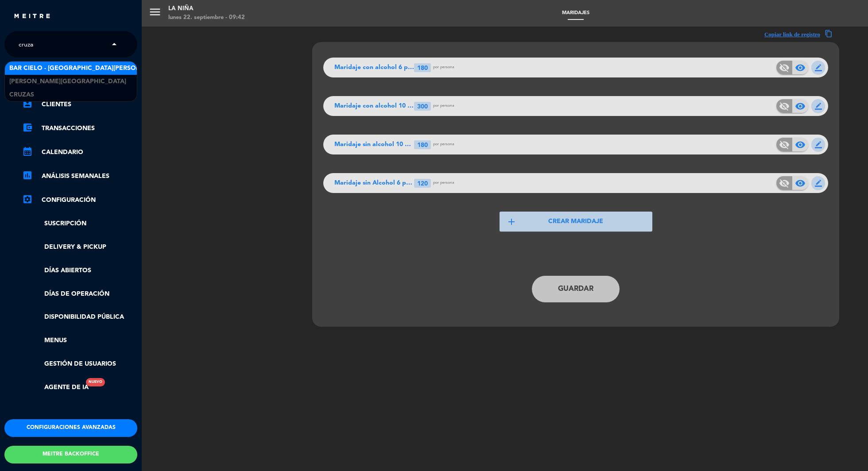  I want to click on a: Delivery & Pickup, so click(80, 247).